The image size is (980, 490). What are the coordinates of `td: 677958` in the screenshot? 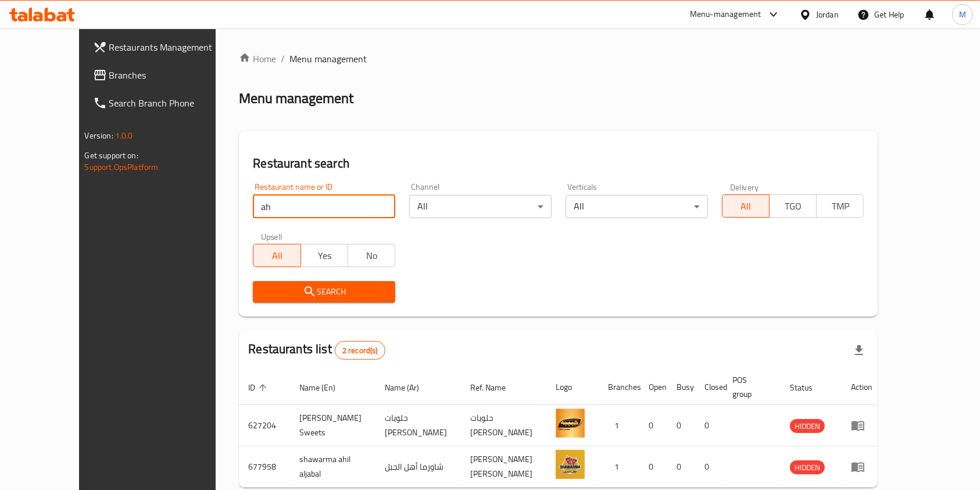 It's located at (264, 466).